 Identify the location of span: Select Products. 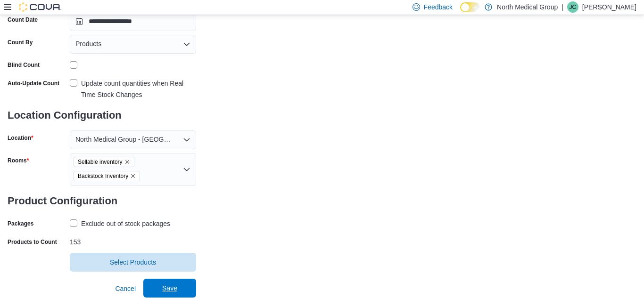
(133, 263).